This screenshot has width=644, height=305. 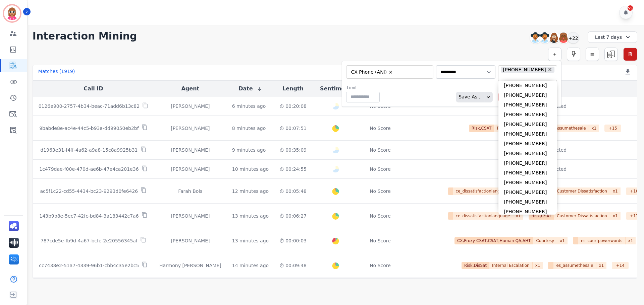 What do you see at coordinates (634, 191) in the screenshot?
I see `div: + 10` at bounding box center [634, 191].